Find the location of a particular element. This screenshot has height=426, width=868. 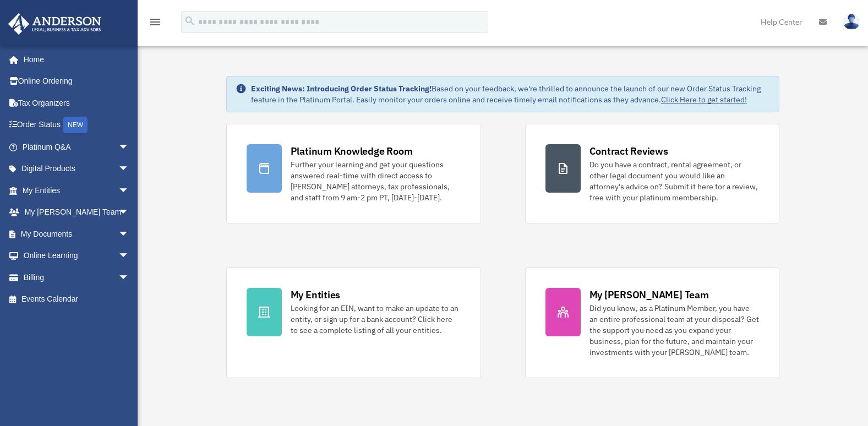

a: Contract Reviews Do you have a contract, rental agreement, or other legal document you would like... is located at coordinates (652, 173).